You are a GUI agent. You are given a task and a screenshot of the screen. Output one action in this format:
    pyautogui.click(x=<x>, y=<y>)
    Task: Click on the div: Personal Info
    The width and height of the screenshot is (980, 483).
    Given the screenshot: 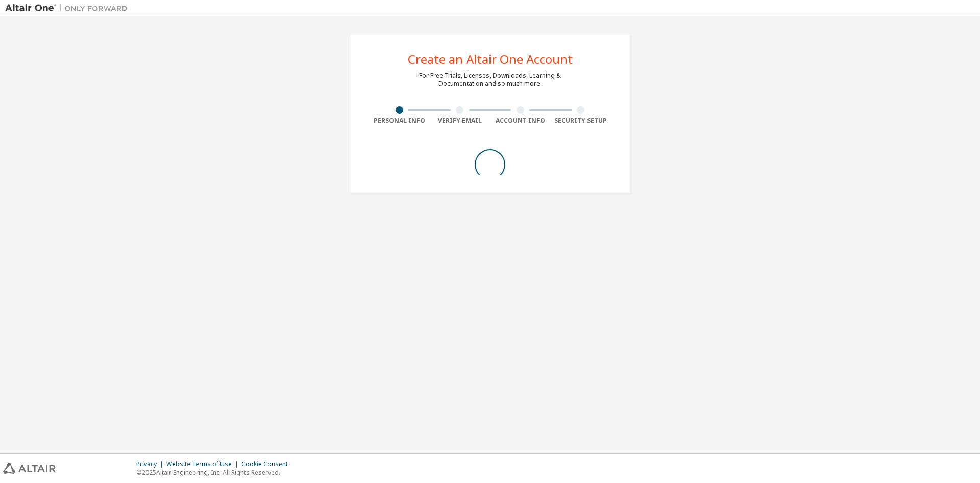 What is the action you would take?
    pyautogui.click(x=399, y=121)
    